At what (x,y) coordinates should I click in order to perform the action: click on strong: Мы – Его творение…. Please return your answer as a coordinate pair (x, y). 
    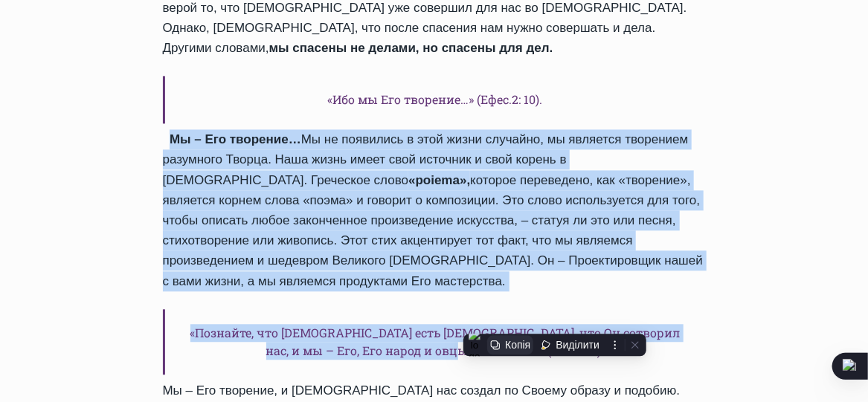
    Looking at the image, I should click on (235, 139).